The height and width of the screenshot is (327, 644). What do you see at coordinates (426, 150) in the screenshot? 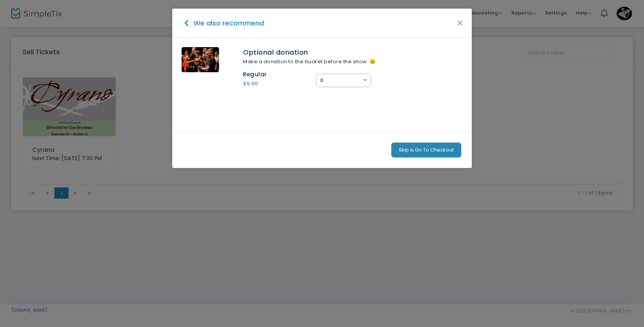
I see `button: Skip & Go To Checkout` at bounding box center [426, 150].